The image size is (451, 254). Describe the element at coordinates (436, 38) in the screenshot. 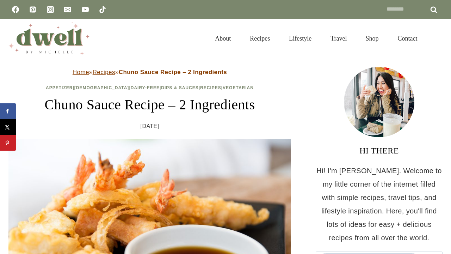

I see `button: View Search Form` at that location.